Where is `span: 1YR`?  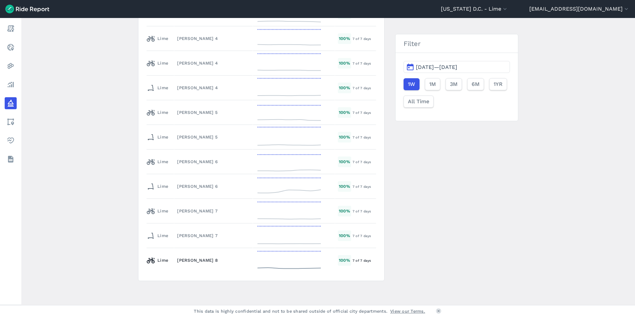
span: 1YR is located at coordinates (498, 84).